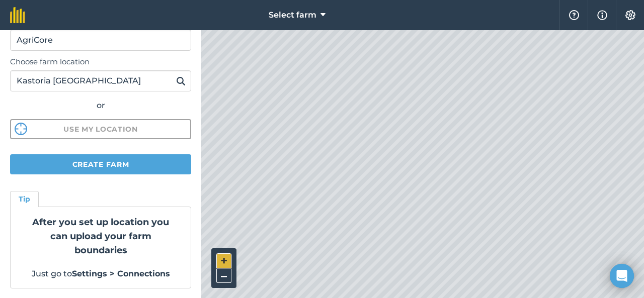 The width and height of the screenshot is (644, 298). What do you see at coordinates (101, 236) in the screenshot?
I see `strong: After you set up location you can upload your farm boundaries` at bounding box center [101, 236].